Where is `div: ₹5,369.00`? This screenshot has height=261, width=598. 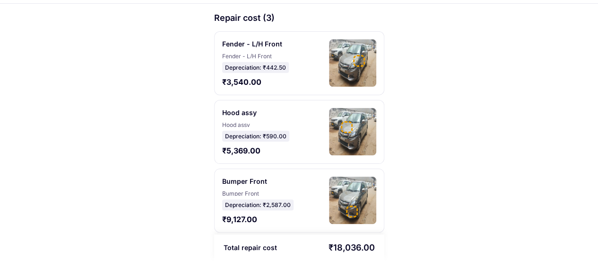
div: ₹5,369.00 is located at coordinates (246, 150).